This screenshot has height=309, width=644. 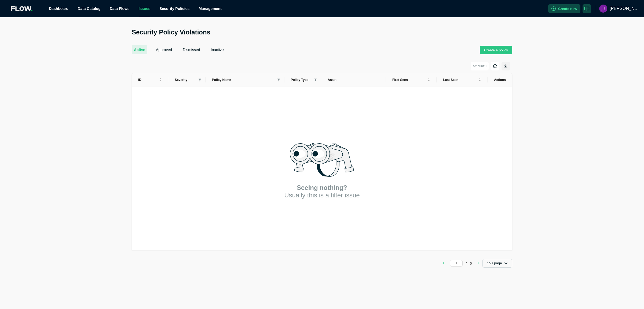 I want to click on button: 15 / page, so click(x=498, y=263).